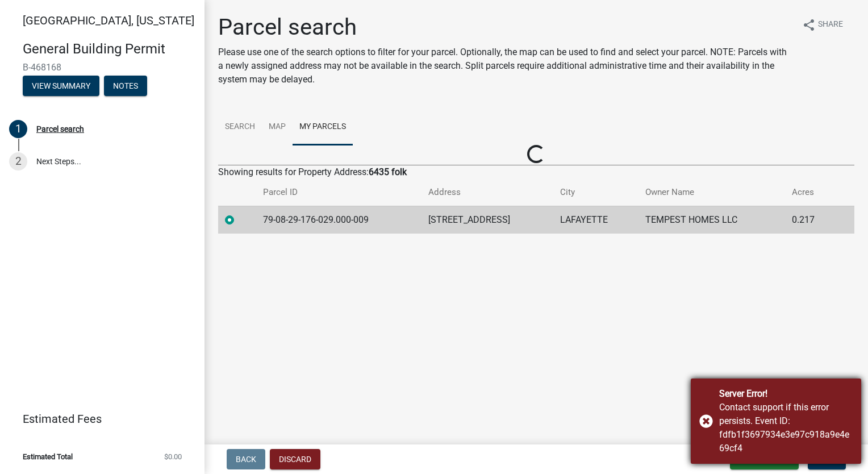 The image size is (868, 474). Describe the element at coordinates (810, 220) in the screenshot. I see `td: 0.217` at that location.